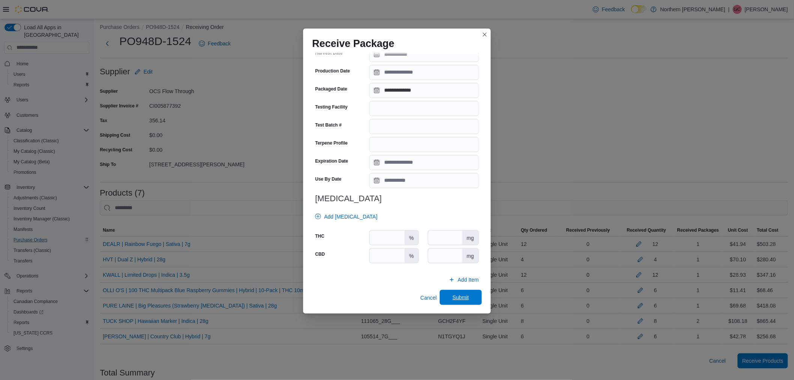 Image resolution: width=794 pixels, height=380 pixels. I want to click on label: Terpene Profile, so click(331, 143).